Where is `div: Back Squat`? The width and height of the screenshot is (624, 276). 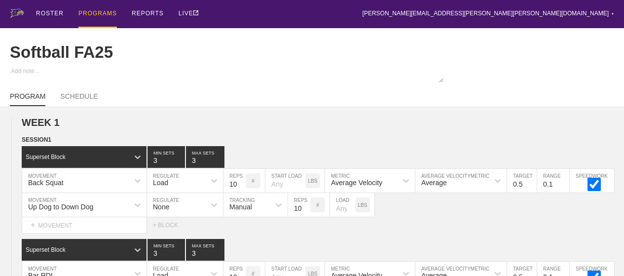
div: Back Squat is located at coordinates (46, 183).